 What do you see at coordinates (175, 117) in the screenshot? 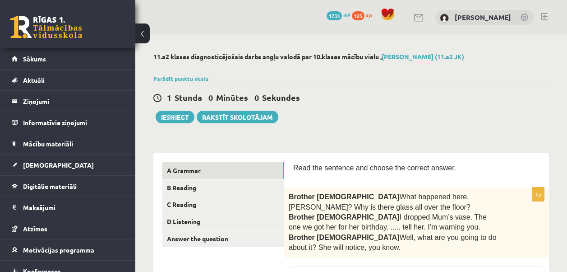
I see `button: Iesniegt` at bounding box center [175, 117].